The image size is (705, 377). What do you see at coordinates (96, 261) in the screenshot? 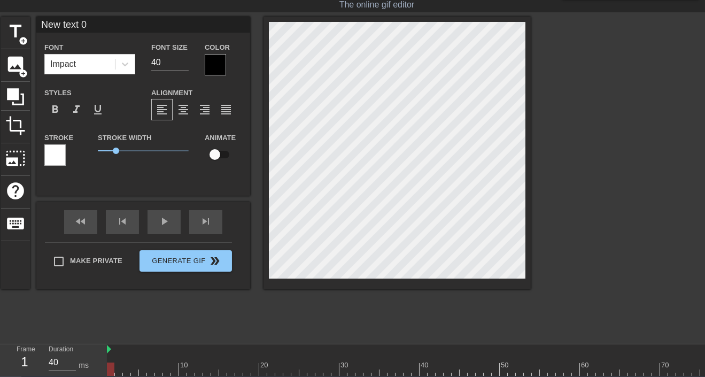
I see `span: Make Private` at bounding box center [96, 261].